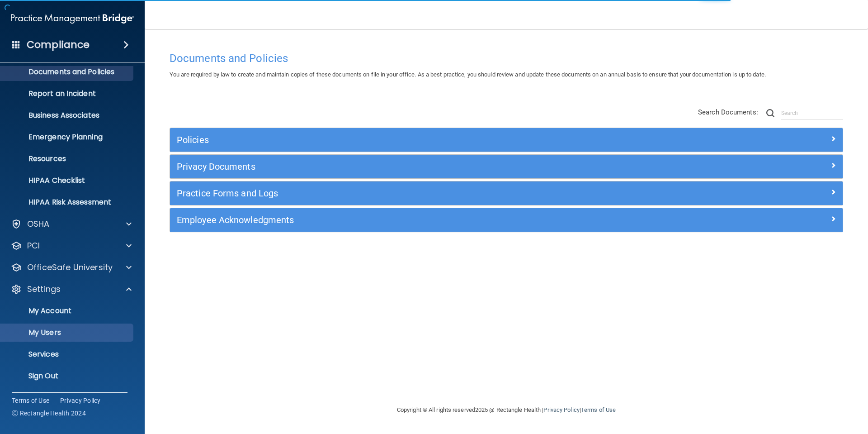  Describe the element at coordinates (422, 166) in the screenshot. I see `h5: Privacy Documents` at that location.